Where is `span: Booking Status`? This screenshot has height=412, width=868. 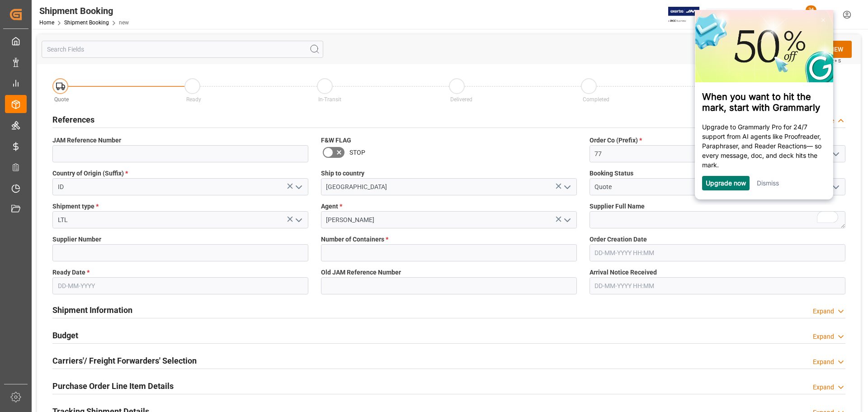
span: Booking Status is located at coordinates (611, 173).